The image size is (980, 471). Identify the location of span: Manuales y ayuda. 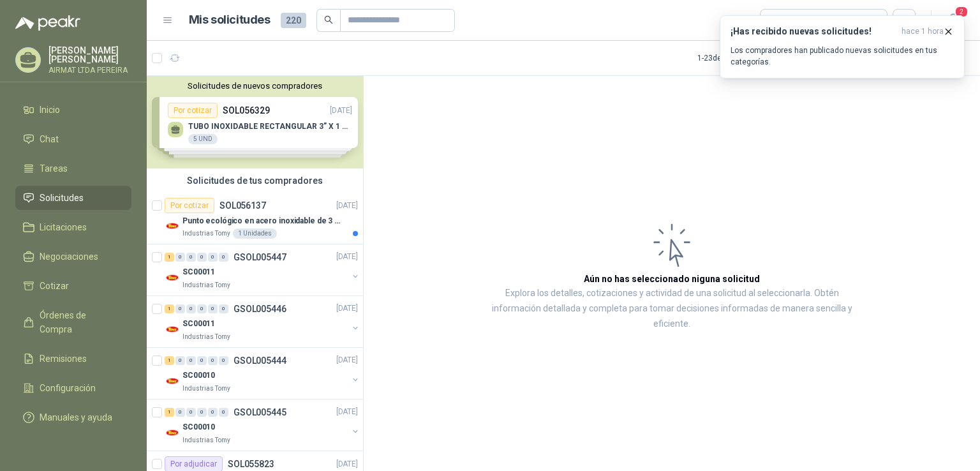
(76, 418).